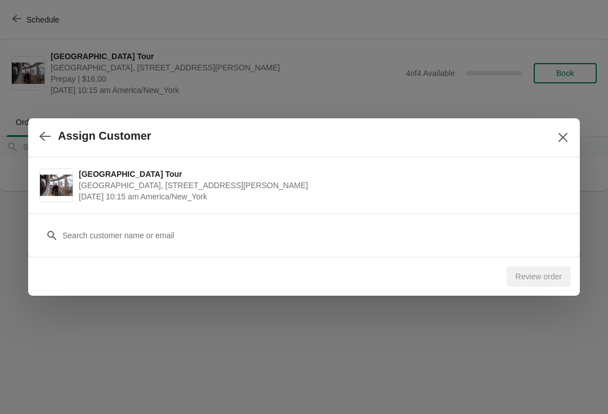 The image size is (608, 414). I want to click on h2: Assign Customer, so click(105, 136).